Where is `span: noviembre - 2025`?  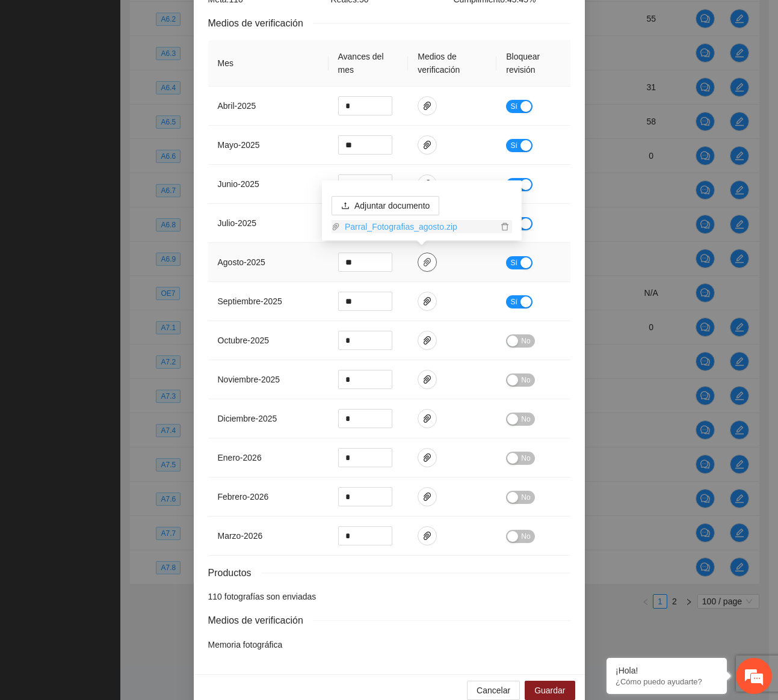 span: noviembre - 2025 is located at coordinates (249, 380).